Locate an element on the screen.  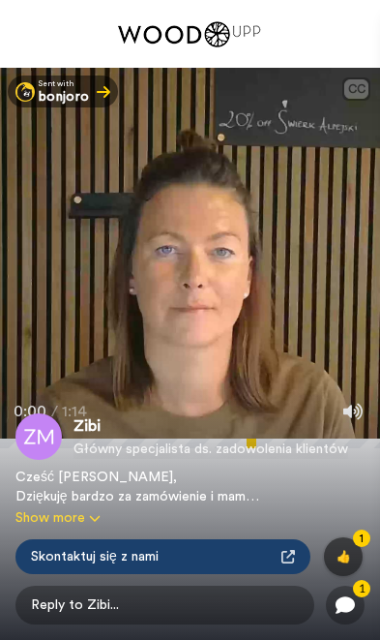
img: logo is located at coordinates (190, 34).